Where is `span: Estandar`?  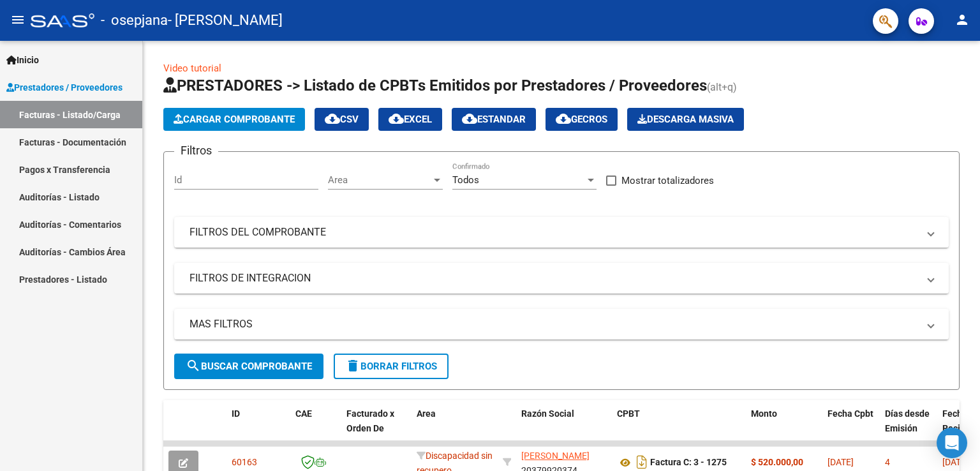 span: Estandar is located at coordinates (494, 119).